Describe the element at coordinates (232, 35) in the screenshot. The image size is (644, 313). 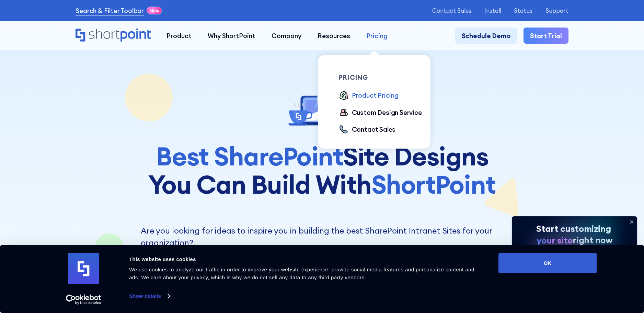
I see `a: Why ShortPoint` at that location.